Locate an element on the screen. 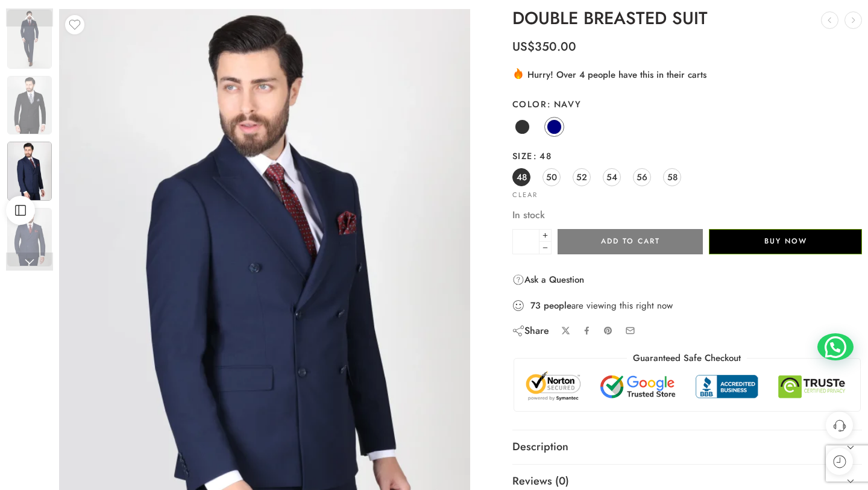 The image size is (868, 490). legend: Guaranteed Safe Checkout is located at coordinates (687, 358).